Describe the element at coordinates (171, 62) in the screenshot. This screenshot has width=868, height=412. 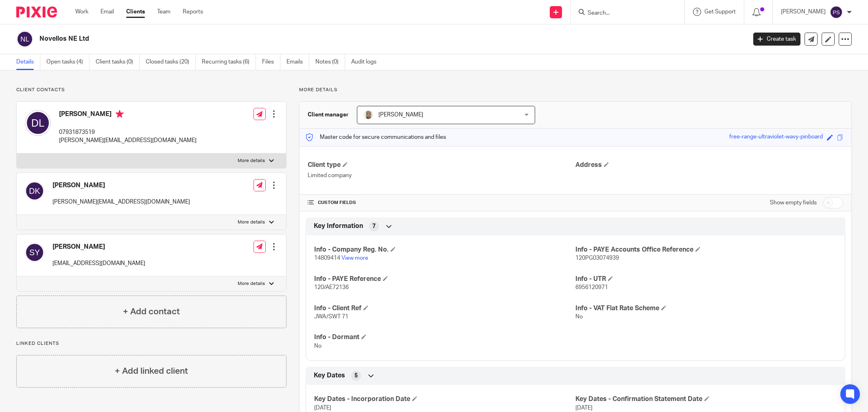
I see `a: Closed tasks (20)` at that location.